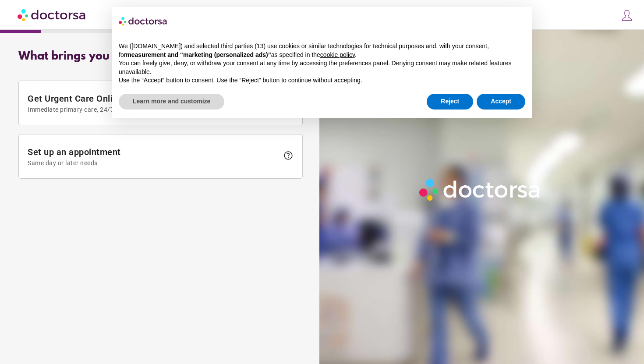 The height and width of the screenshot is (364, 644). I want to click on p: You can freely give, deny, or withdraw your consent at any time by accessing the preferences pane..., so click(322, 68).